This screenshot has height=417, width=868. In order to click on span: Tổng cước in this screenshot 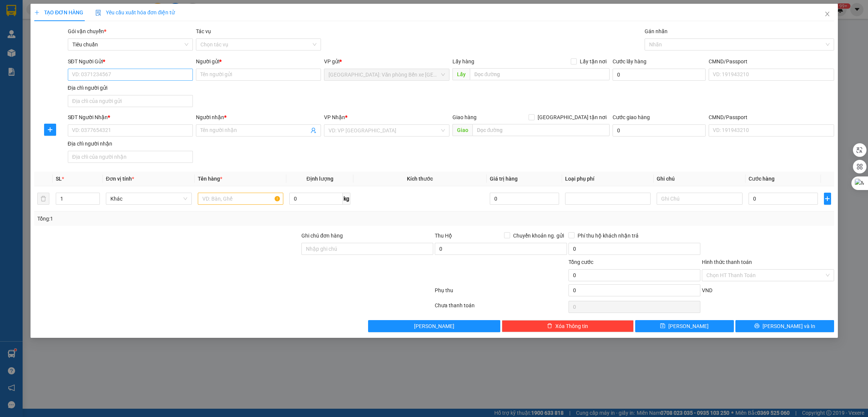, I will do `click(581, 262)`.